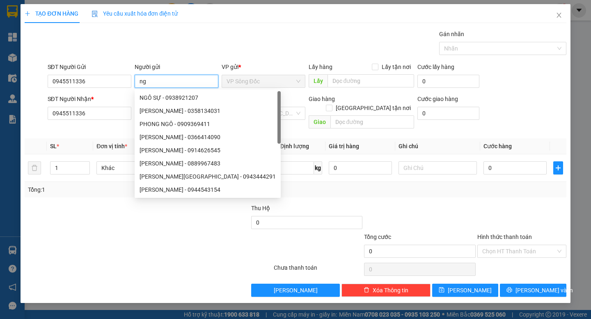 The height and width of the screenshot is (319, 591). Describe the element at coordinates (322, 99) in the screenshot. I see `span: Giao hàng` at that location.